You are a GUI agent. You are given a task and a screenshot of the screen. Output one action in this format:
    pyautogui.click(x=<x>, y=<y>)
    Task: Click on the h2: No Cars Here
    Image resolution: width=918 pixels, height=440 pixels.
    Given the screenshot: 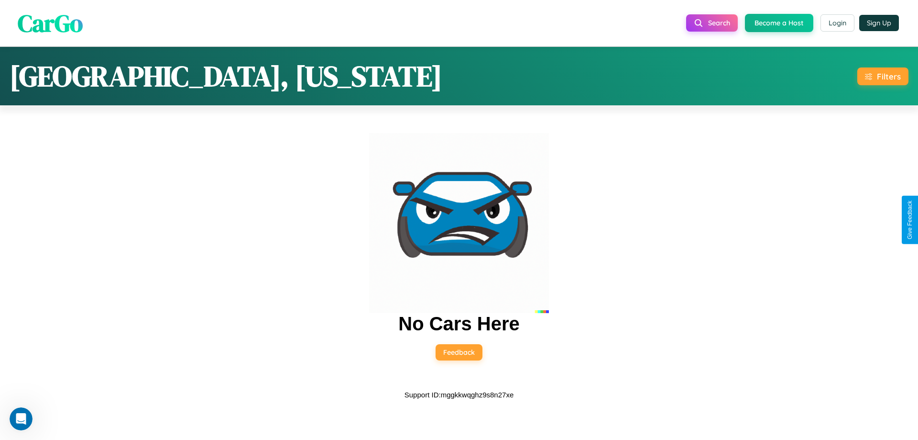 What is the action you would take?
    pyautogui.click(x=459, y=323)
    